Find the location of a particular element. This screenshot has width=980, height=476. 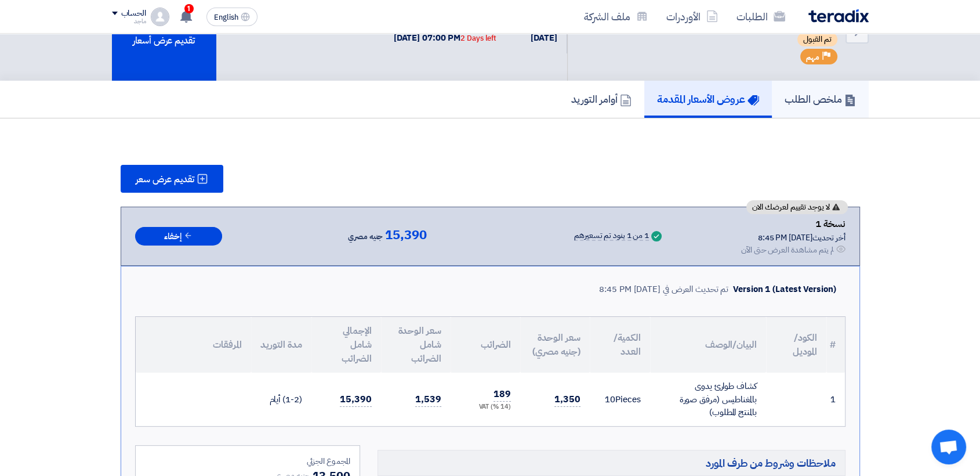

div: الحساب is located at coordinates (133, 13).